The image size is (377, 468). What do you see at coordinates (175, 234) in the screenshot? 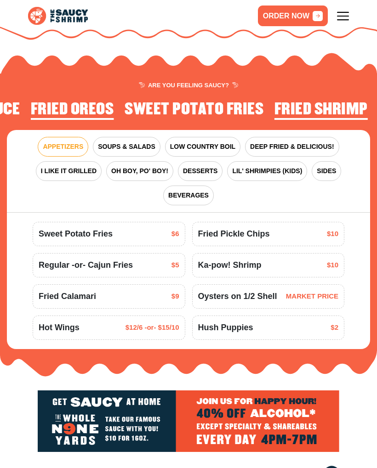
I see `span: $6` at bounding box center [175, 234].